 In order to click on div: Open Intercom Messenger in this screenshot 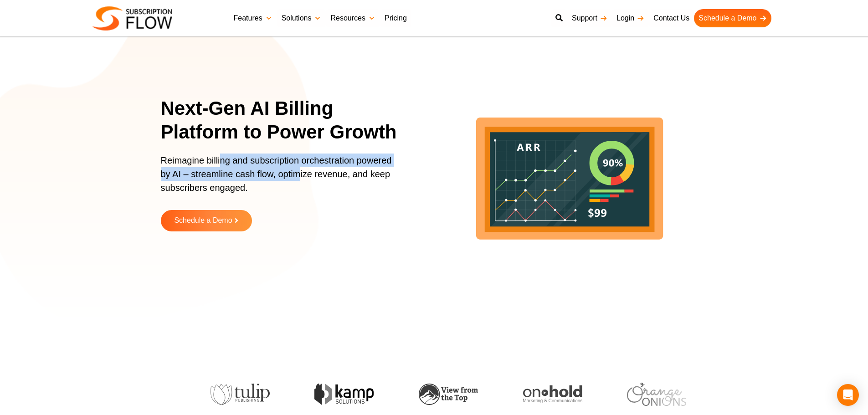, I will do `click(848, 395)`.